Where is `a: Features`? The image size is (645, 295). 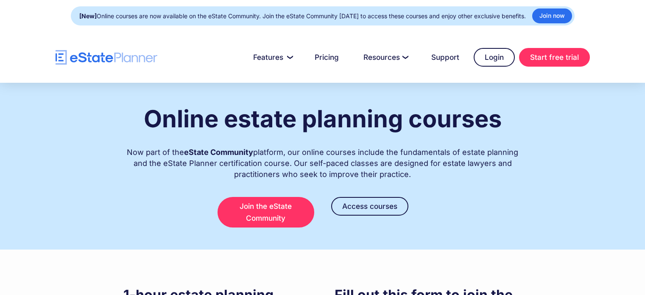 a: Features is located at coordinates (271, 57).